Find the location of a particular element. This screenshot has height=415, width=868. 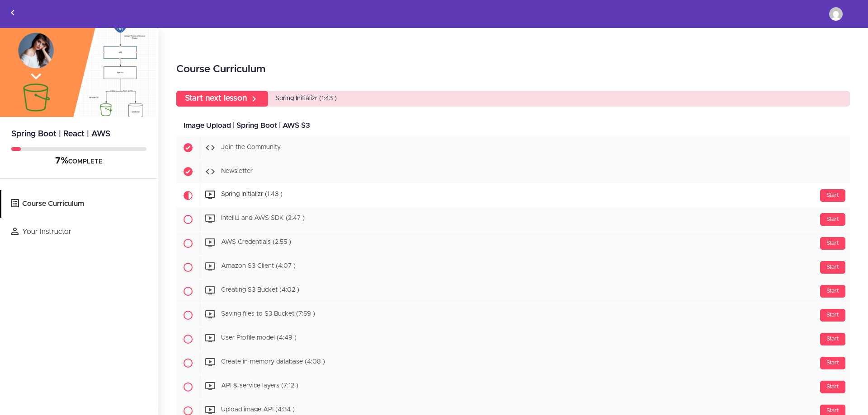

span: API & service layers (7:12 ) is located at coordinates (259, 386).